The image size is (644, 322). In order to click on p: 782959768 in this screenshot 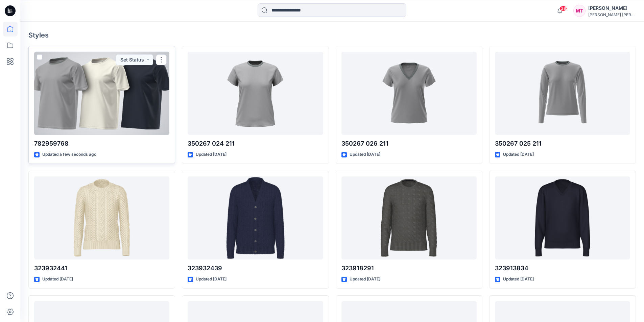, I will do `click(102, 143)`.